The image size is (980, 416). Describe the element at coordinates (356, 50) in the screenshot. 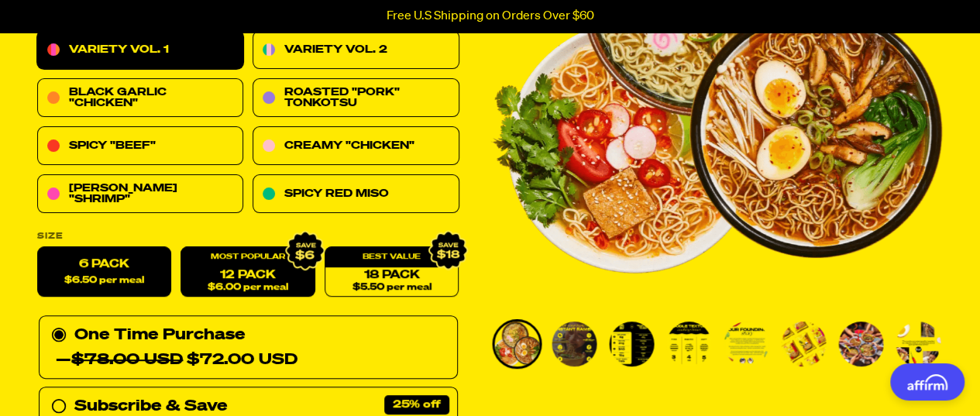

I see `a: Variety Vol. 2` at that location.